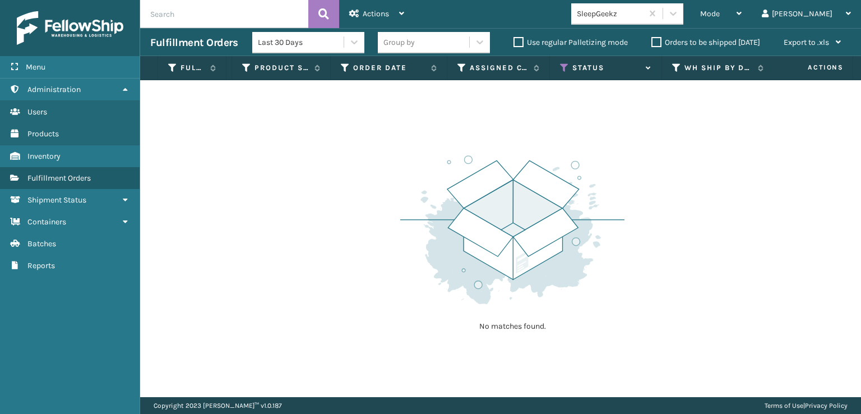 The width and height of the screenshot is (861, 414). What do you see at coordinates (399, 42) in the screenshot?
I see `div: Group by` at bounding box center [399, 42].